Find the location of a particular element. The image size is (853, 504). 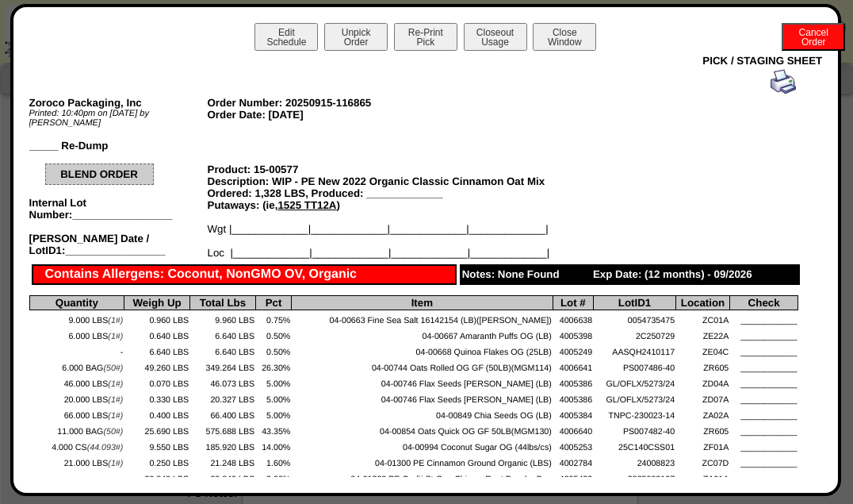

td: 49.260 LBS is located at coordinates (157, 366).